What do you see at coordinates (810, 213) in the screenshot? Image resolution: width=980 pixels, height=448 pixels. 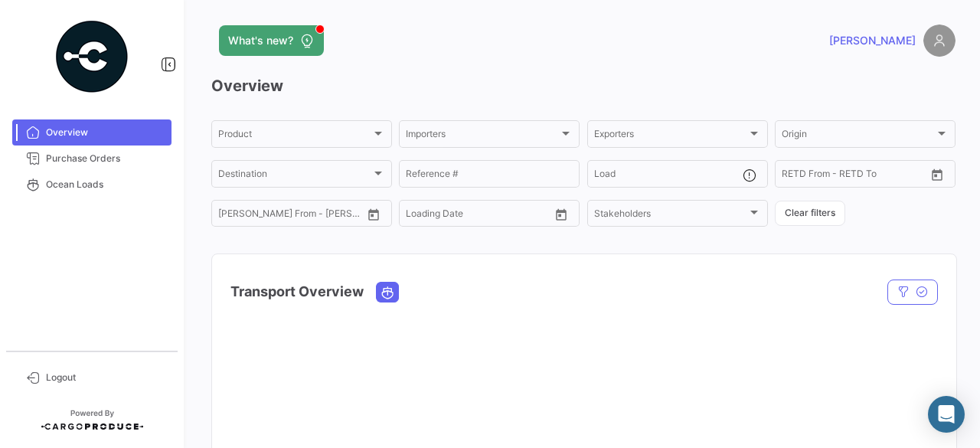 I see `button: Clear filters` at bounding box center [810, 213].